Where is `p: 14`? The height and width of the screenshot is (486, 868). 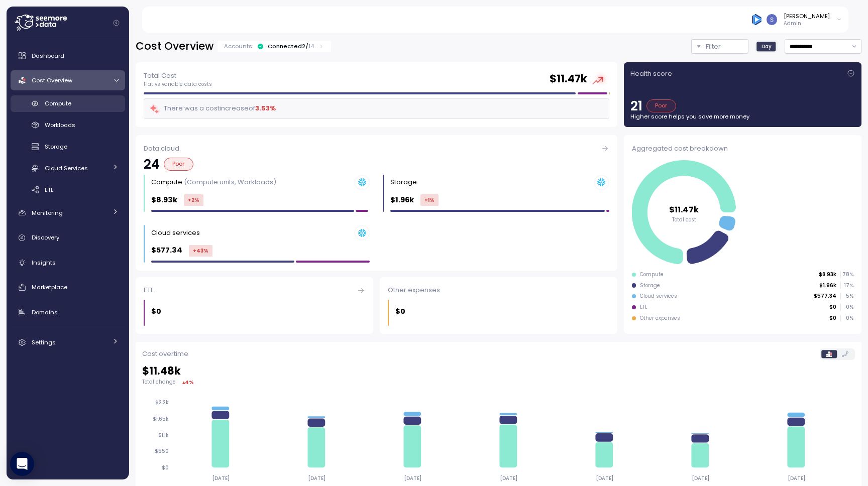
p: 14 is located at coordinates (311, 46).